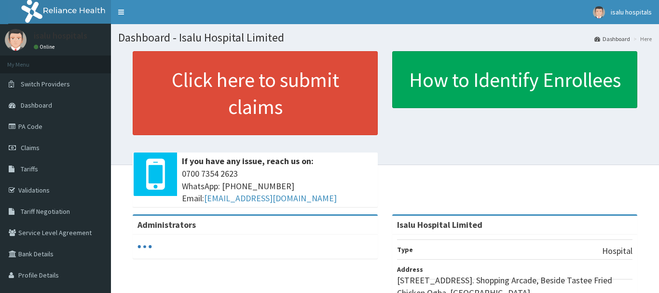 This screenshot has height=293, width=659. I want to click on svg: audio-loading, so click(145, 246).